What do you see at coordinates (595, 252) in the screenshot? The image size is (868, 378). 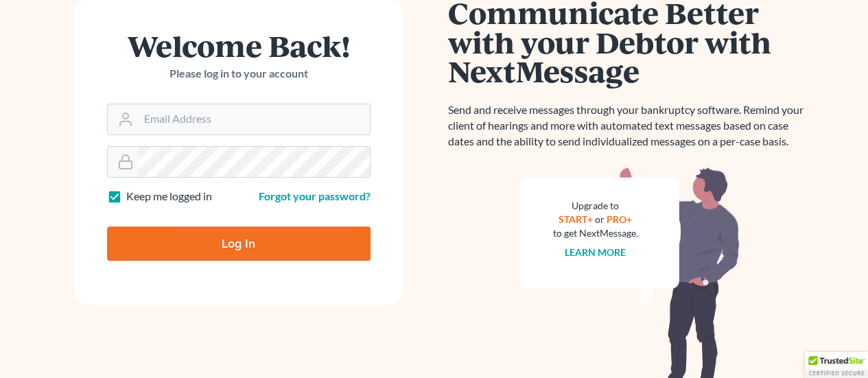 I see `a: Learn more` at bounding box center [595, 252].